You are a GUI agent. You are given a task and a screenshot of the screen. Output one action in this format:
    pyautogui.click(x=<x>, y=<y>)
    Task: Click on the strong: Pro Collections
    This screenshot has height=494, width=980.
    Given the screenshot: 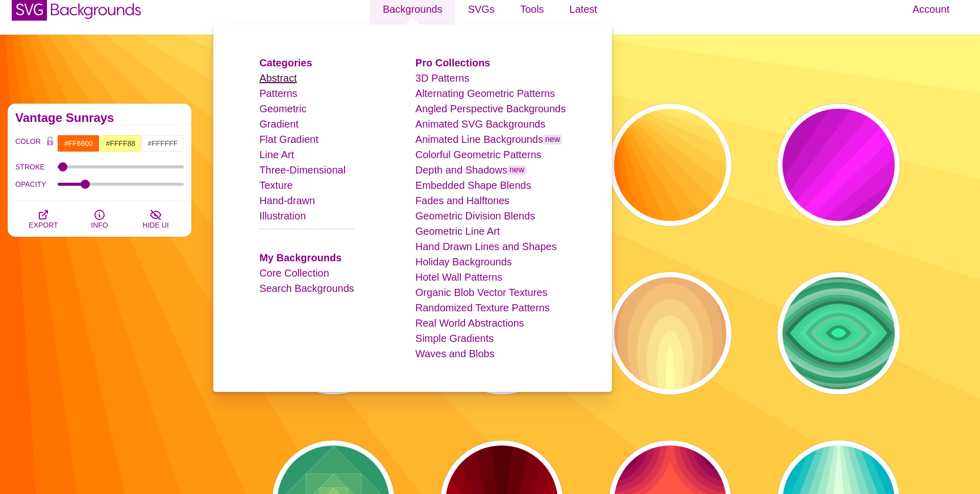 What is the action you would take?
    pyautogui.click(x=453, y=63)
    